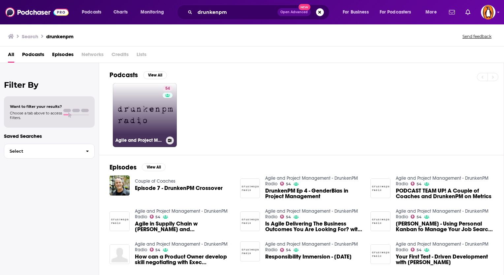  Describe the element at coordinates (355, 12) in the screenshot. I see `span: For Business` at that location.